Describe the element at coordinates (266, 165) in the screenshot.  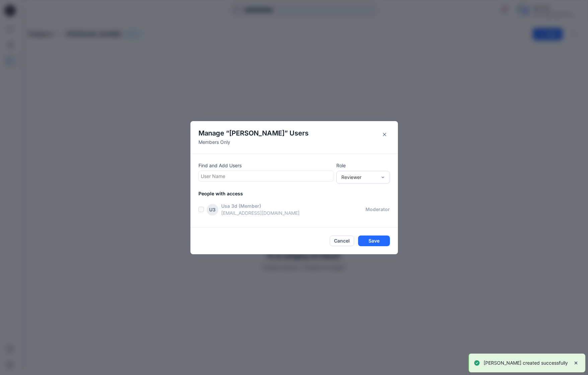
I see `p: Find and Add Users` at that location.